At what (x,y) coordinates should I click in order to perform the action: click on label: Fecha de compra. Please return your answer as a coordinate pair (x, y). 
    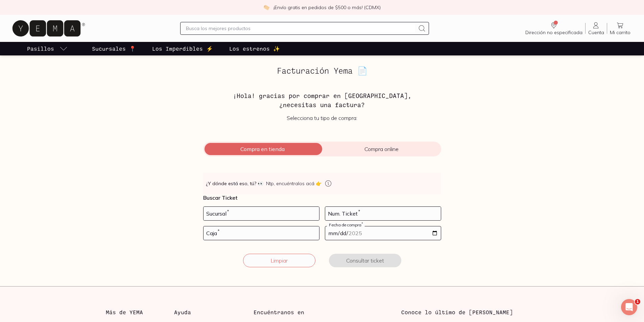
    Looking at the image, I should click on (346, 225).